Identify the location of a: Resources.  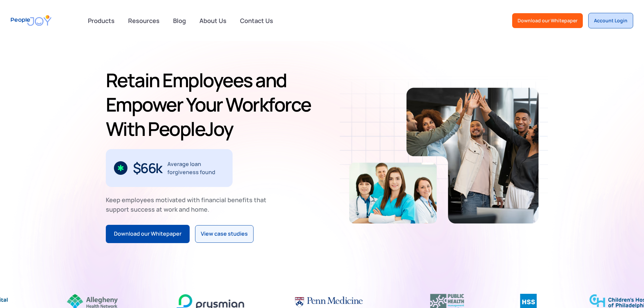
(143, 21).